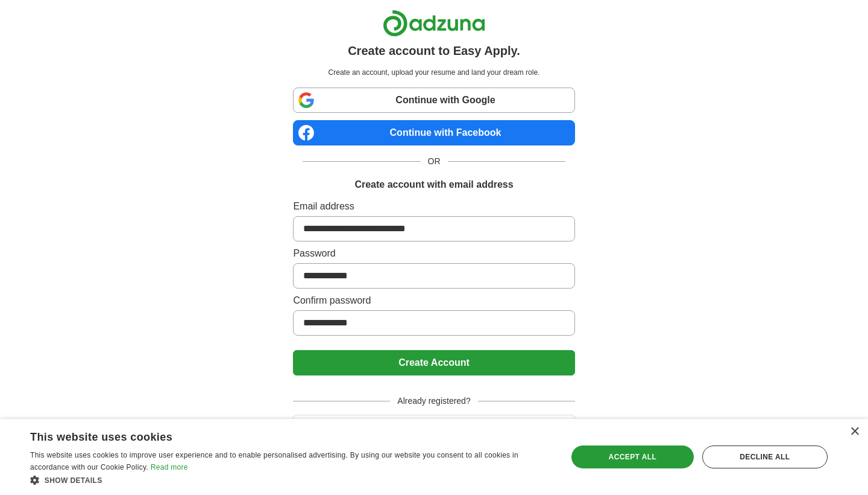 The image size is (868, 495). What do you see at coordinates (433, 133) in the screenshot?
I see `a: Continue with Facebook` at bounding box center [433, 133].